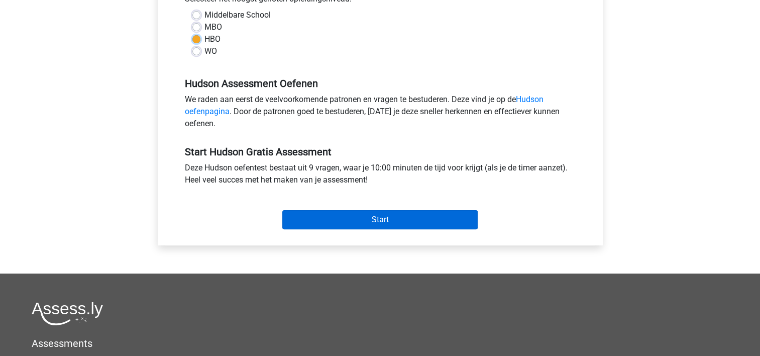  I want to click on h5: Hudson Assessment Oefenen, so click(380, 83).